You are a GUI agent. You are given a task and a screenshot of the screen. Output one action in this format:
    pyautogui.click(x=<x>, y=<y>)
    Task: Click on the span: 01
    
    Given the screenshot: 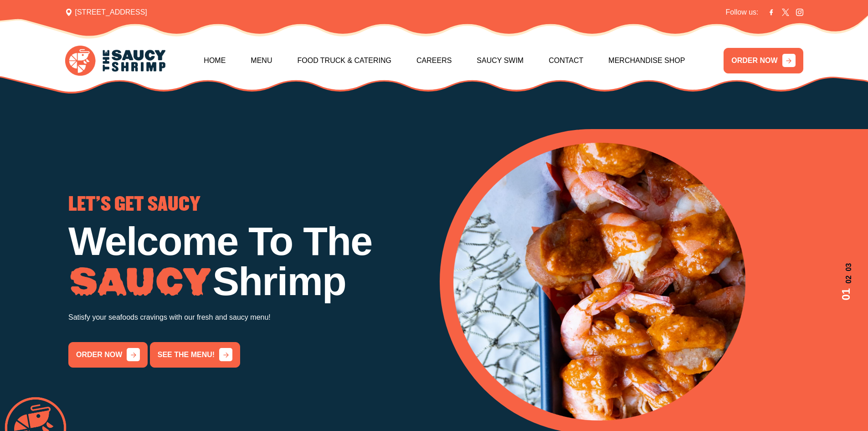 What is the action you would take?
    pyautogui.click(x=846, y=294)
    